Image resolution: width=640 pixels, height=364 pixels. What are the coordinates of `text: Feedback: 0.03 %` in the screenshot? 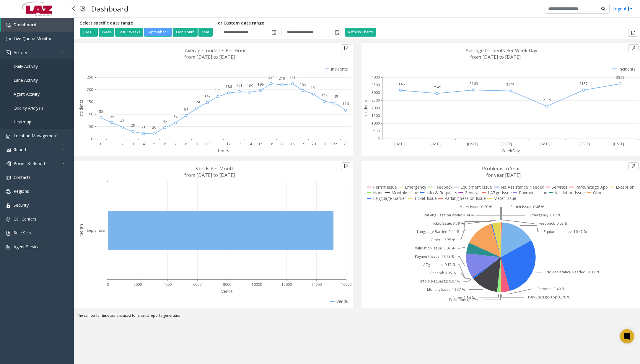 It's located at (553, 223).